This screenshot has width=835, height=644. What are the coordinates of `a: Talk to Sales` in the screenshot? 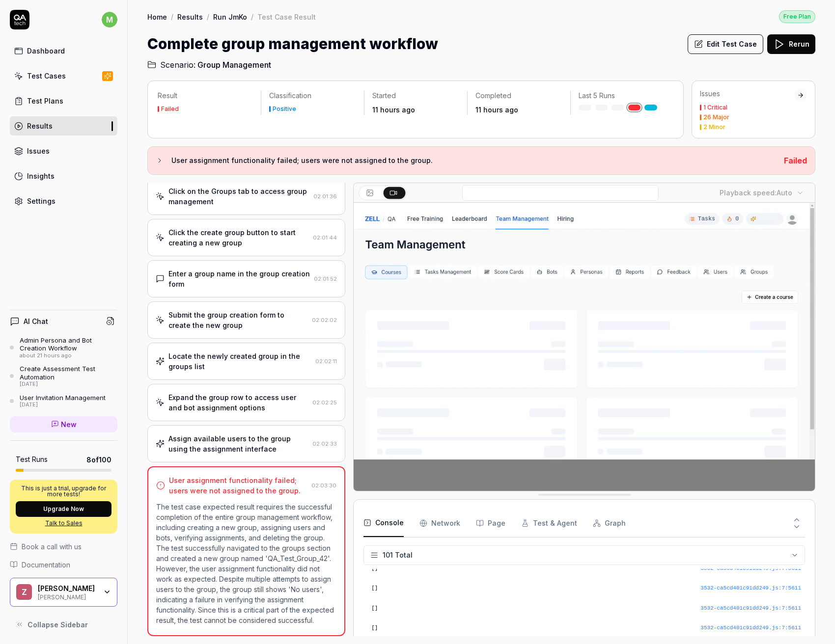 It's located at (64, 524).